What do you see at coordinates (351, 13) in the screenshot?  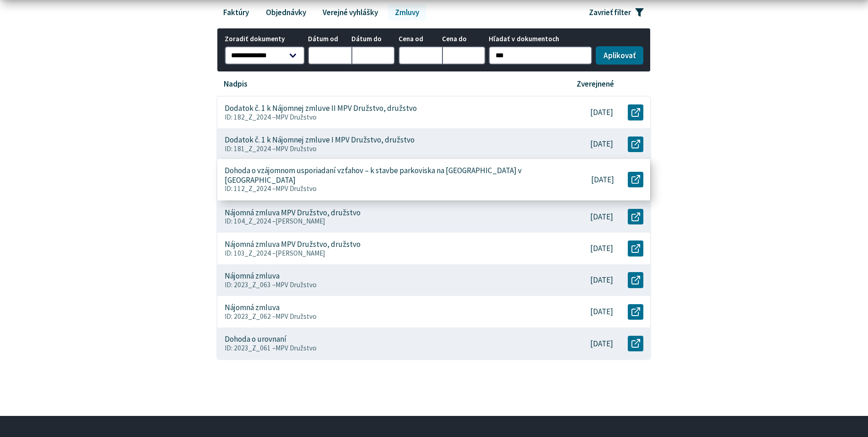 I see `a: Verejné vyhlášky` at bounding box center [351, 13].